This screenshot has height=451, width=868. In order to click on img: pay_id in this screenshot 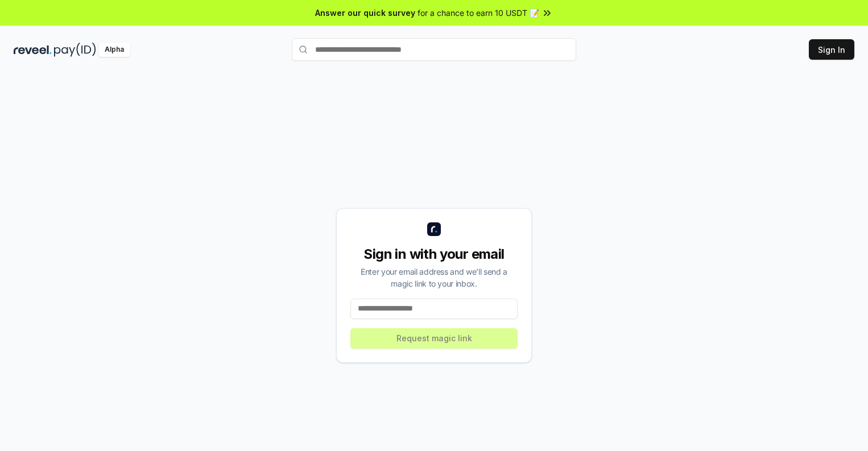, I will do `click(75, 50)`.